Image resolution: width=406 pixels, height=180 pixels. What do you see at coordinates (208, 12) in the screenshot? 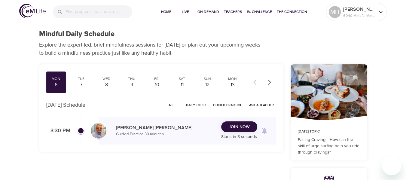
I see `span: On-Demand` at bounding box center [208, 12].